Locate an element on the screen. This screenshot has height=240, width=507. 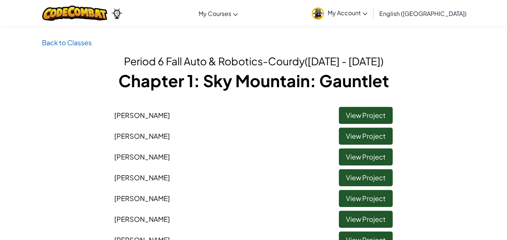
h1: Chapter 1: Sky Mountain: Gauntlet is located at coordinates (253, 81).